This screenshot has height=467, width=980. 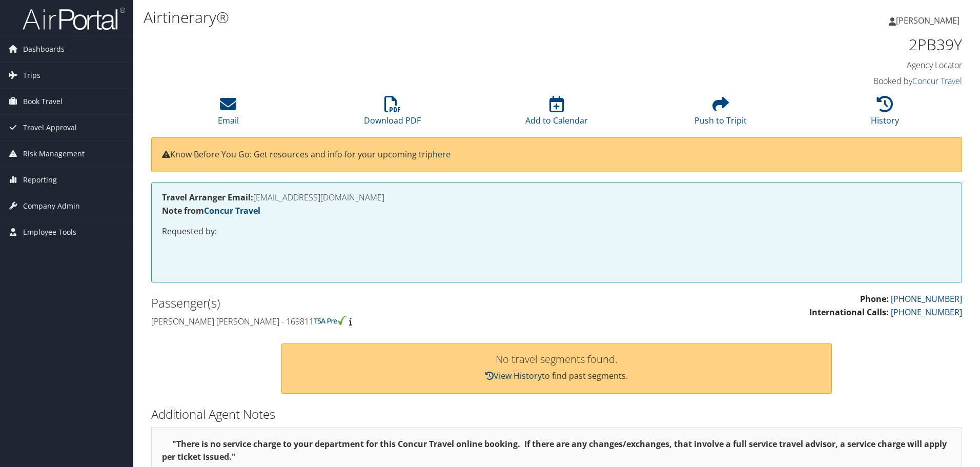 What do you see at coordinates (884, 114) in the screenshot?
I see `a: History` at bounding box center [884, 114].